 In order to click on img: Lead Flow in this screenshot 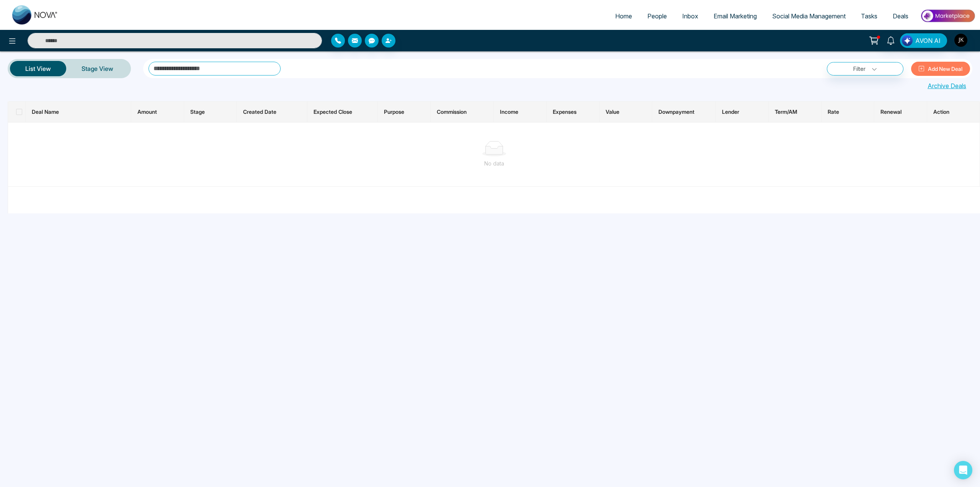, I will do `click(907, 40)`.